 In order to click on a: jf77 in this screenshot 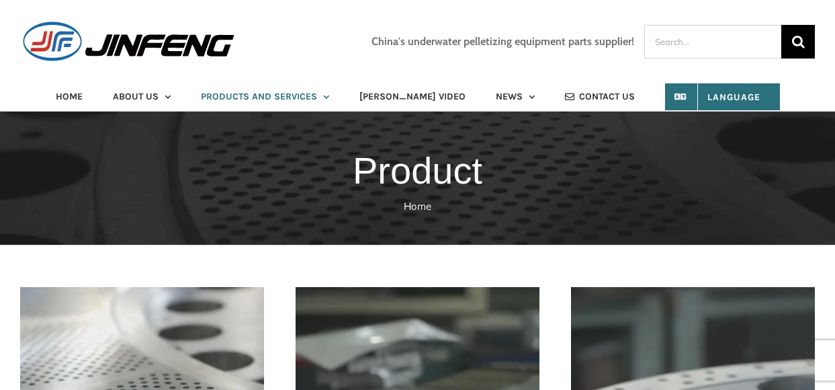, I will do `click(142, 293)`.